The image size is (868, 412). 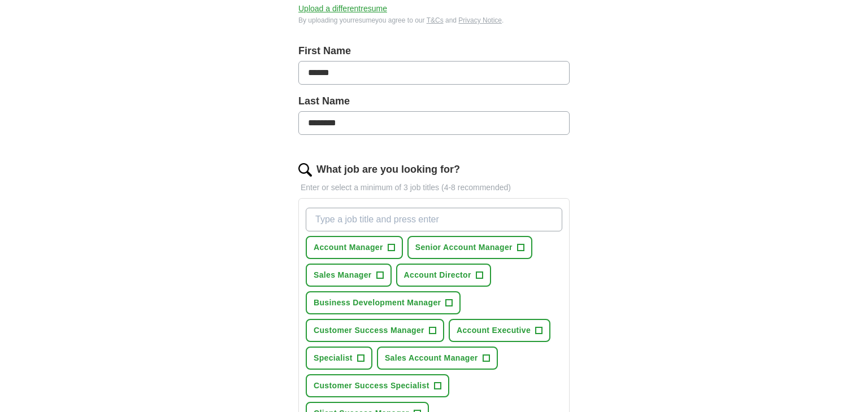 I want to click on button: Customer Success Manager, so click(x=375, y=330).